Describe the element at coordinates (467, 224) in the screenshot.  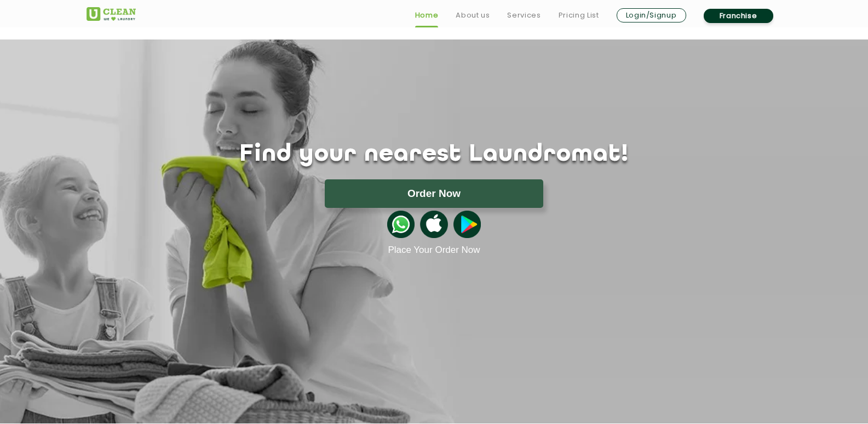
I see `img: playstoreicon.png` at that location.